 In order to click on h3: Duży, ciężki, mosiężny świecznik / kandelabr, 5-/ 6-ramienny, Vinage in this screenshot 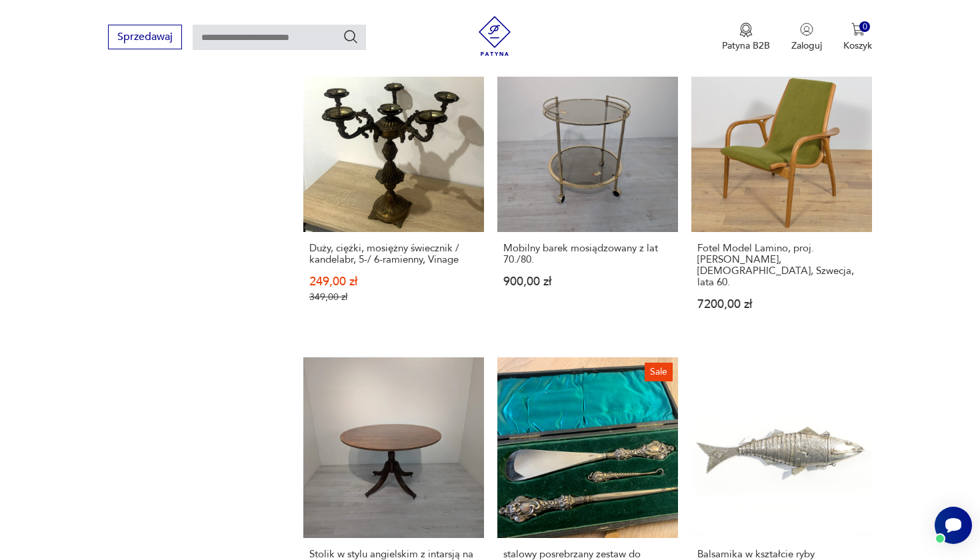, I will do `click(393, 254)`.